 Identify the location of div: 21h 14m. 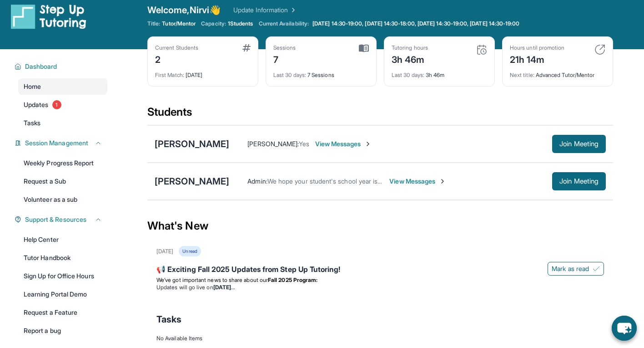
(537, 59).